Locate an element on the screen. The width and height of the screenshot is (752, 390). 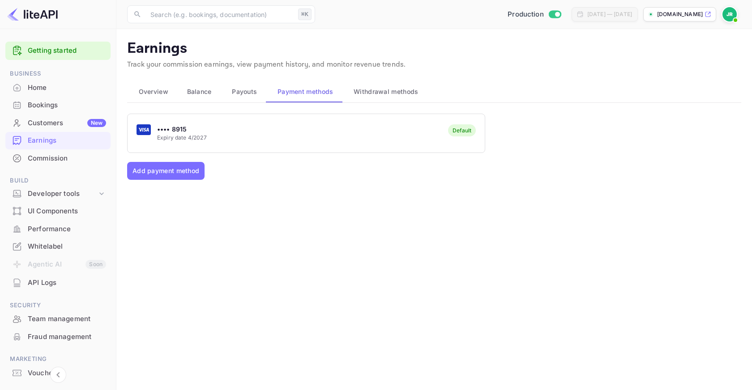
p: Earnings is located at coordinates (434, 49).